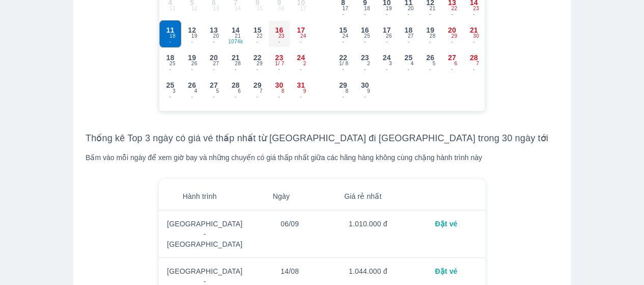 This screenshot has width=644, height=285. Describe the element at coordinates (343, 30) in the screenshot. I see `span: 15` at that location.